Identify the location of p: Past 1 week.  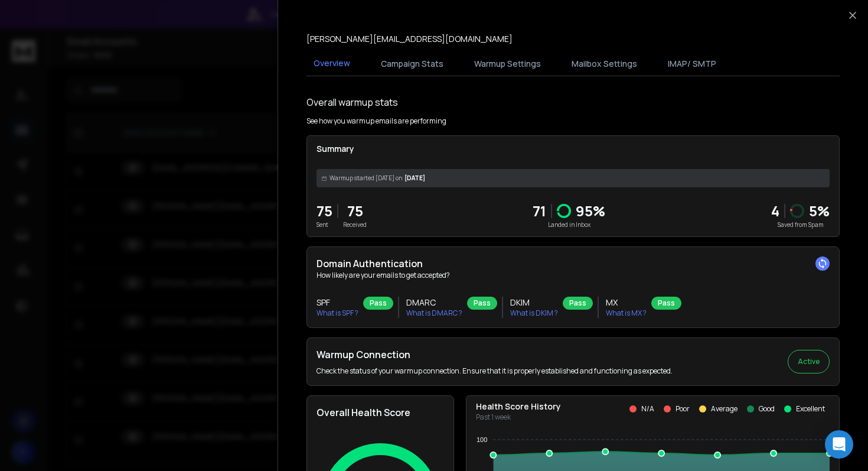
(519, 417).